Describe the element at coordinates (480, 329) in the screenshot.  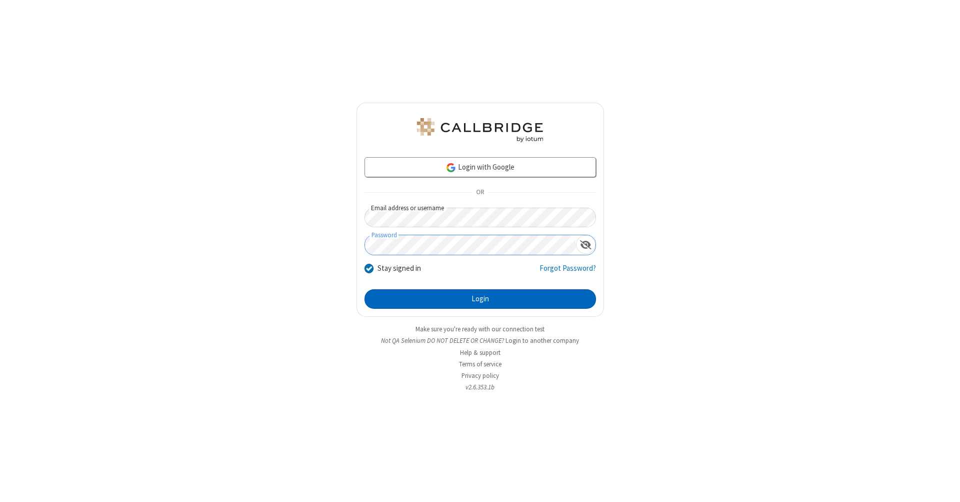
I see `a: Make sure you're ready with our connection test` at that location.